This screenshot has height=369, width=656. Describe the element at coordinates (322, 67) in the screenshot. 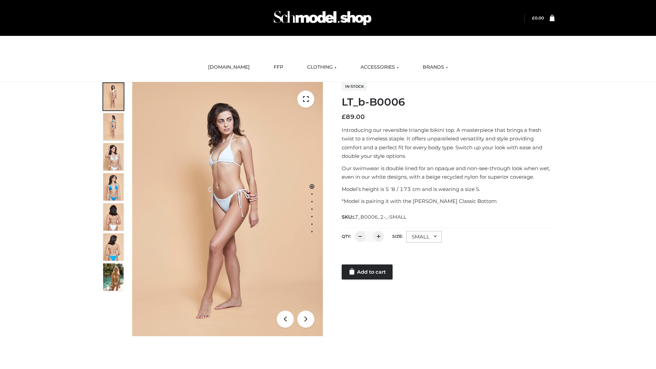

I see `a: CLOTHING` at that location.